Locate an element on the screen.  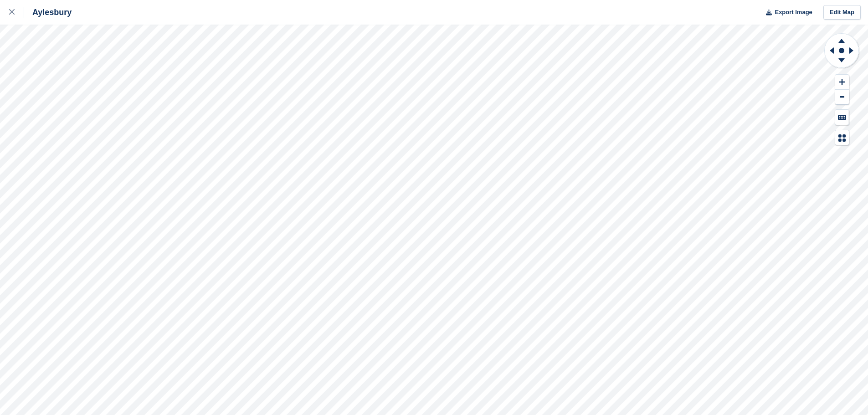
button: Export Image is located at coordinates (787, 13).